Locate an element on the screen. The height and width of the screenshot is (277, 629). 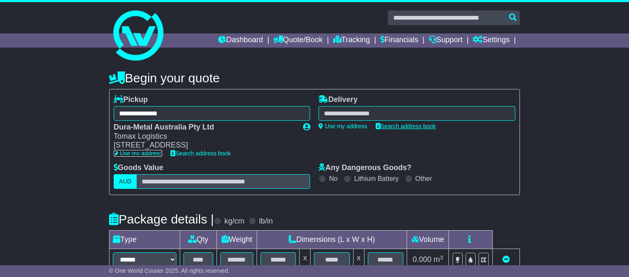
div: Dura-Metal Australia Pty Ltd is located at coordinates (204, 127).